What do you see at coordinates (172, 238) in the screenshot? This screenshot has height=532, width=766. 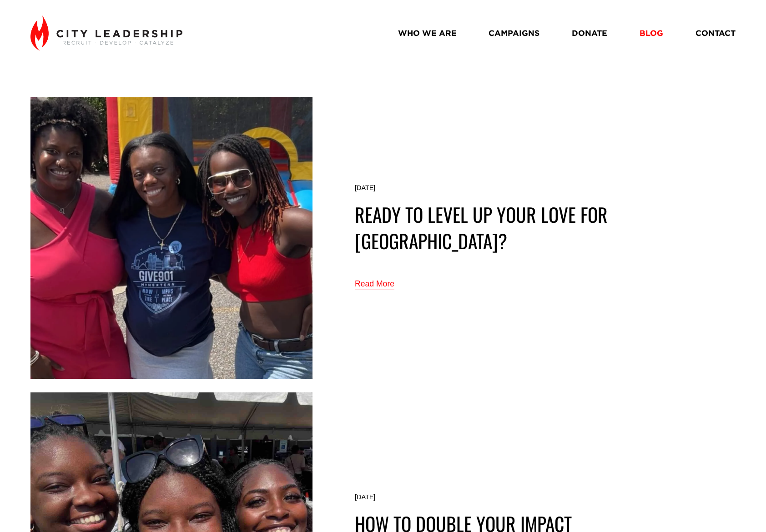 I see `img: Ready to level up your love for memphis?` at bounding box center [172, 238].